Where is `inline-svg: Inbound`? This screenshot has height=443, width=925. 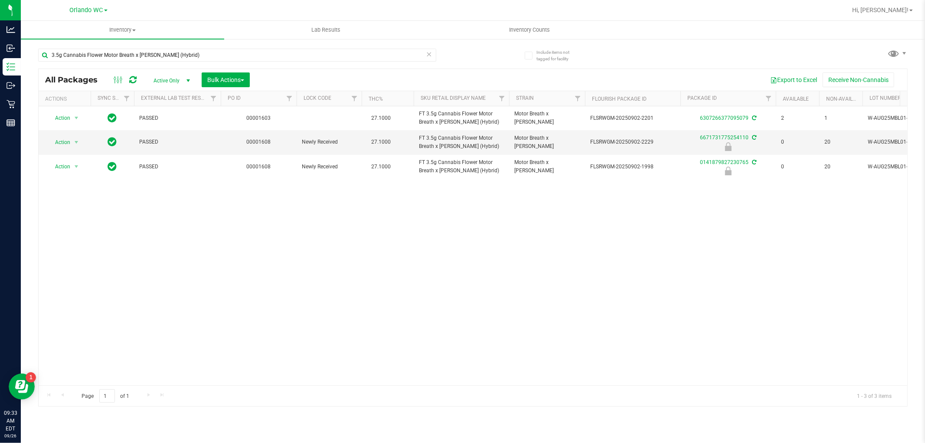
inline-svg: Inbound is located at coordinates (11, 48).